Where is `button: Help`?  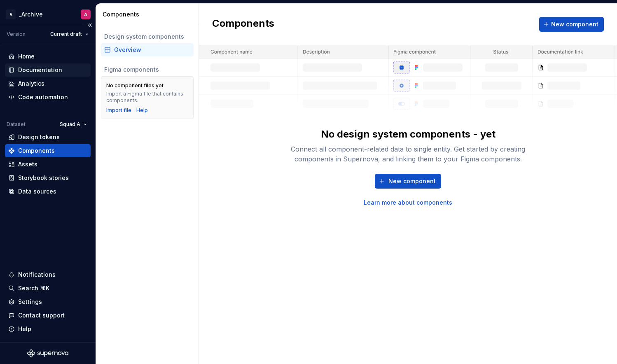 button: Help is located at coordinates (48, 329).